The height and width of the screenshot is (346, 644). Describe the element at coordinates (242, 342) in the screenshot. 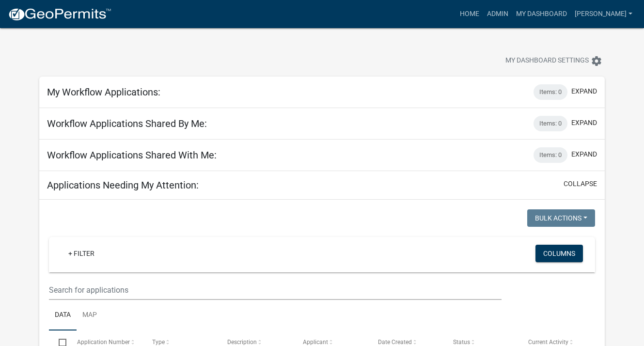

I see `span: Description` at that location.